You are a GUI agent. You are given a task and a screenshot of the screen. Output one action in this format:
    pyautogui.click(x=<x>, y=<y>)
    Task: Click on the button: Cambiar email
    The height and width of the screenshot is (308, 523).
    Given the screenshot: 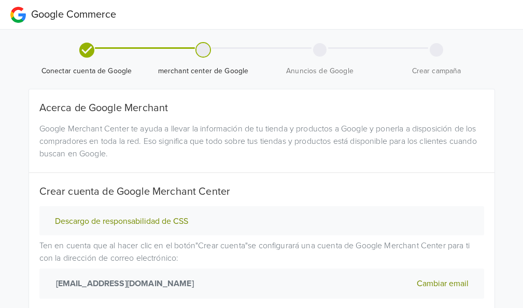 What is the action you would take?
    pyautogui.click(x=443, y=283)
    